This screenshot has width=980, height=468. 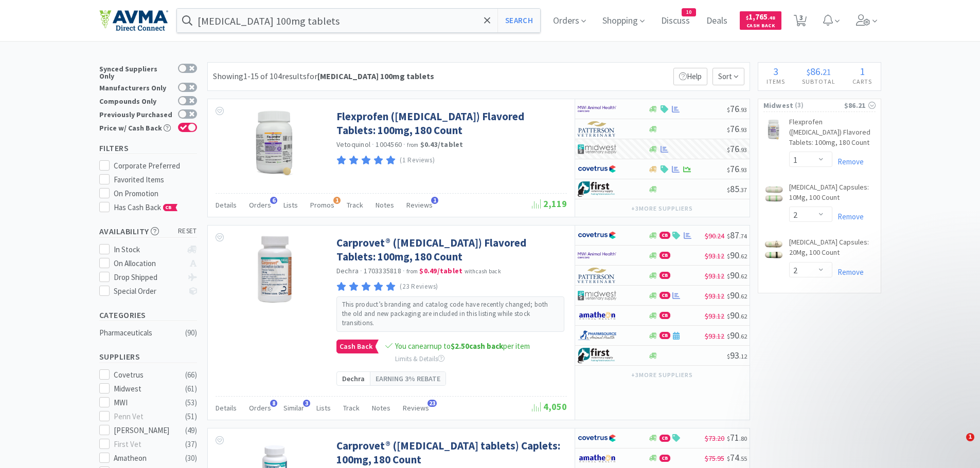 I want to click on p: (1 Reviews), so click(x=418, y=160).